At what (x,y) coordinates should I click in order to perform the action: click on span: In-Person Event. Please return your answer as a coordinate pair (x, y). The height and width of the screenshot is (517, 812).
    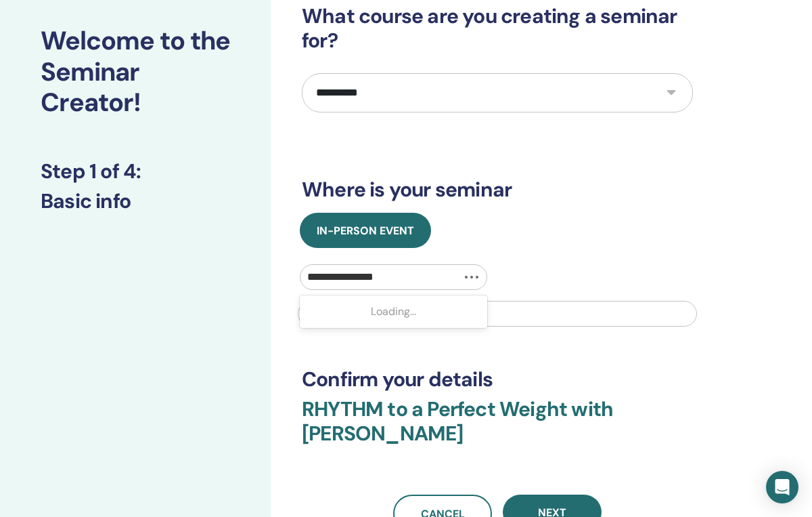
    Looking at the image, I should click on (365, 230).